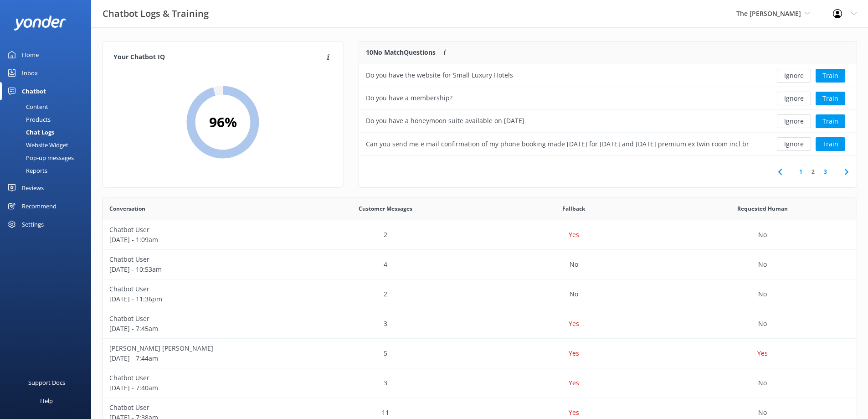  Describe the element at coordinates (48, 170) in the screenshot. I see `a: Reports` at that location.